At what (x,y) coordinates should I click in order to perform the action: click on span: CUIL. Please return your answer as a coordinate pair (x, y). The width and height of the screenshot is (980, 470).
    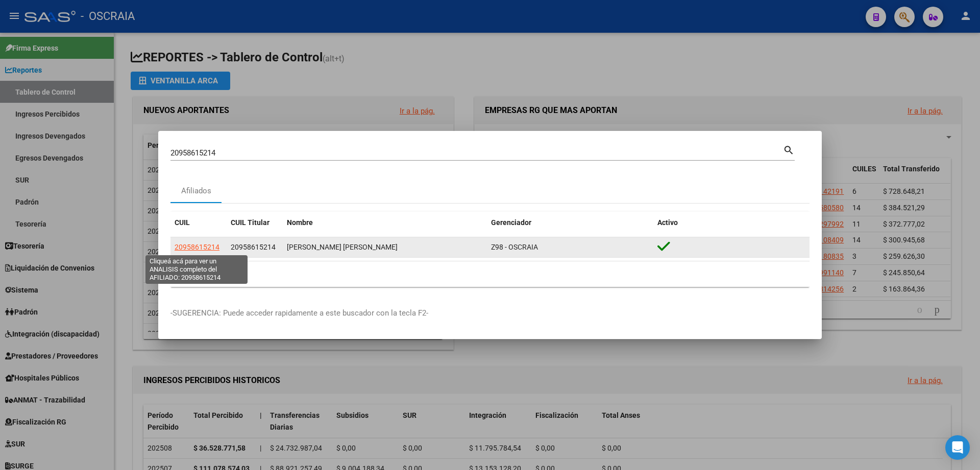
    Looking at the image, I should click on (183, 222).